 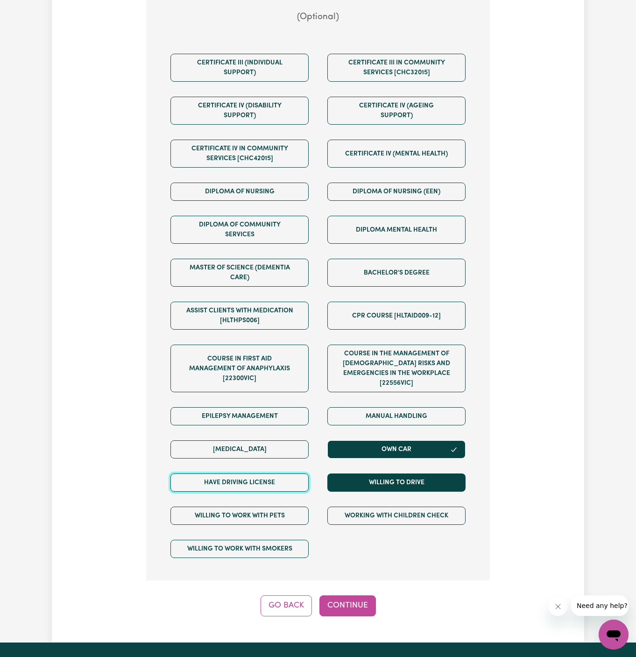 What do you see at coordinates (397, 154) in the screenshot?
I see `button: Certificate IV (Mental Health)` at bounding box center [397, 154].